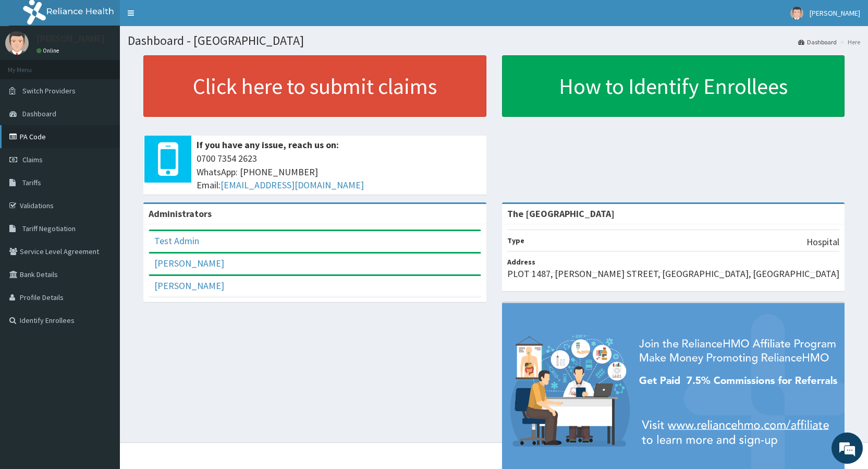  Describe the element at coordinates (32, 182) in the screenshot. I see `span: Tariffs` at that location.